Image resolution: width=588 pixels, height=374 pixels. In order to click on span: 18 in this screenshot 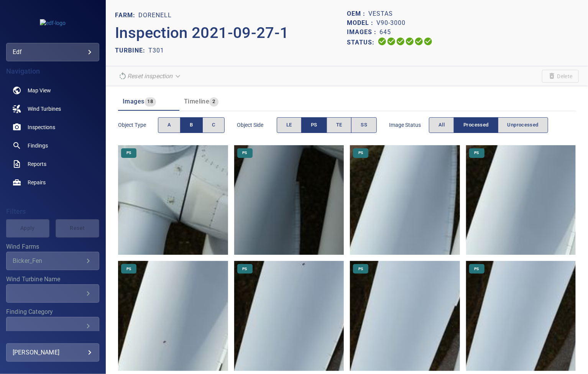, I will do `click(150, 102)`.